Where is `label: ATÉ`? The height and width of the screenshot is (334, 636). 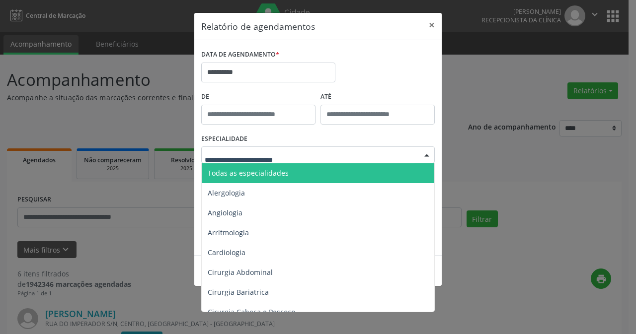 label: ATÉ is located at coordinates (378, 97).